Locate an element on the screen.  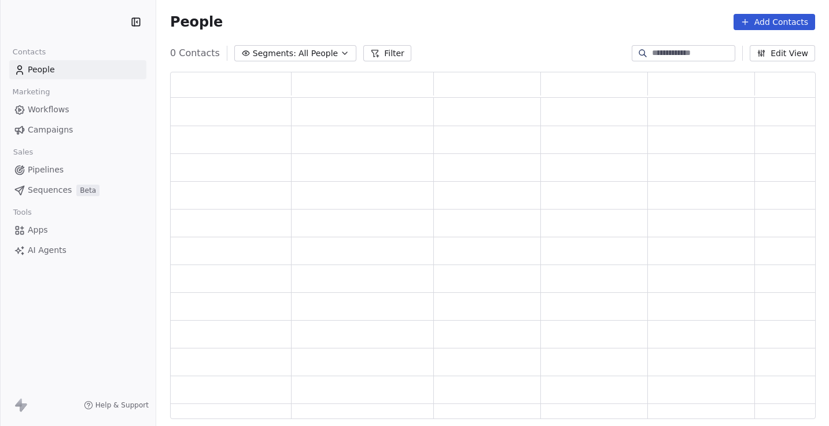
a: Help & Support is located at coordinates (116, 405).